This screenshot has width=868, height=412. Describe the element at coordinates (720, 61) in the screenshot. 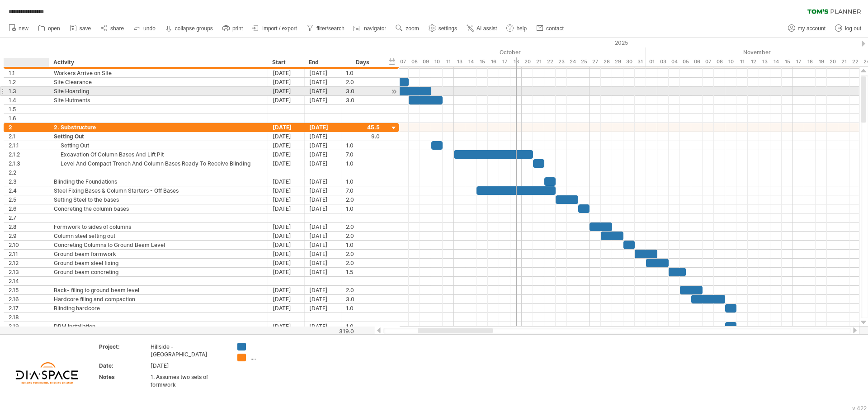

I see `div: Saturday, 8 November 2025` at that location.